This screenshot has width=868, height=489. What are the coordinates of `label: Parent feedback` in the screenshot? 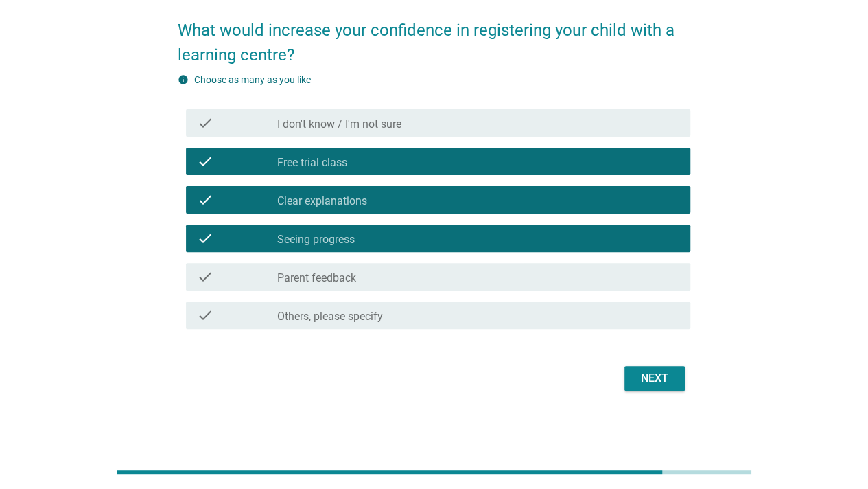 It's located at (316, 278).